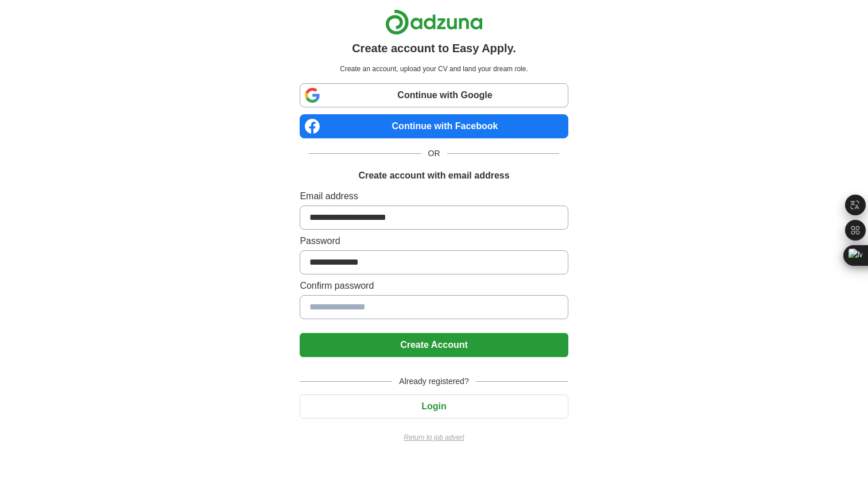 The width and height of the screenshot is (868, 492). What do you see at coordinates (434, 22) in the screenshot?
I see `img: Adzuna logo` at bounding box center [434, 22].